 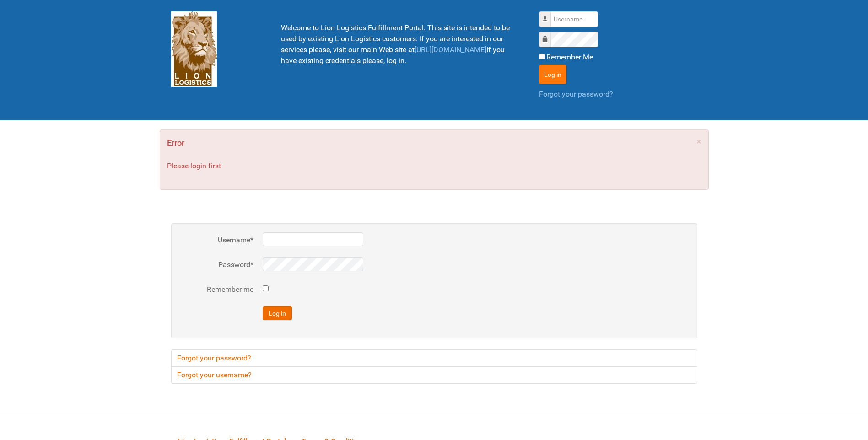 What do you see at coordinates (434, 143) in the screenshot?
I see `h4: Error` at bounding box center [434, 143].